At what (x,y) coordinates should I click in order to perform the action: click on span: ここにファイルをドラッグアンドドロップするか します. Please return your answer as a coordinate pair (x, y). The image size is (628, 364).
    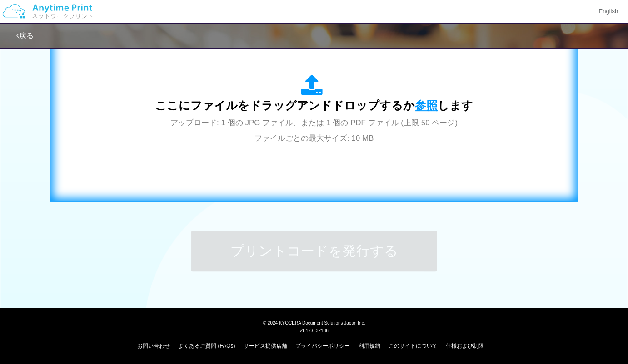
    Looking at the image, I should click on (314, 105).